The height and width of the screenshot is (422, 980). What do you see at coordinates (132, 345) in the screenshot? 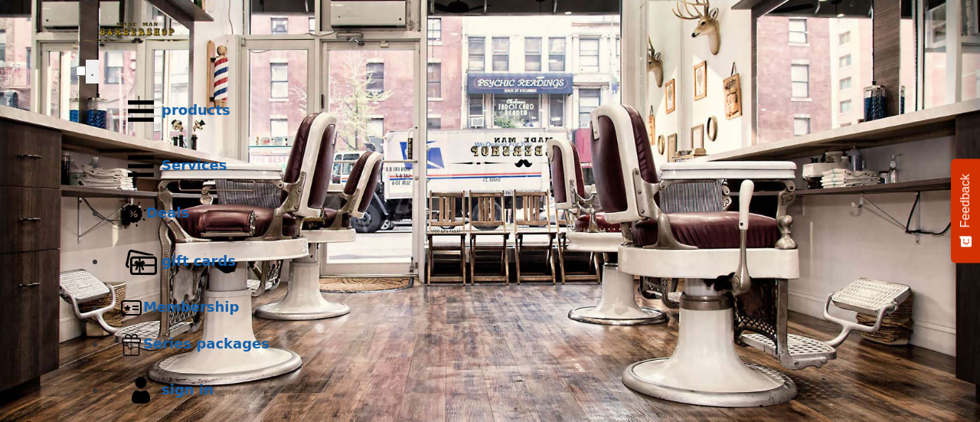
I see `img: Series packages` at bounding box center [132, 345].